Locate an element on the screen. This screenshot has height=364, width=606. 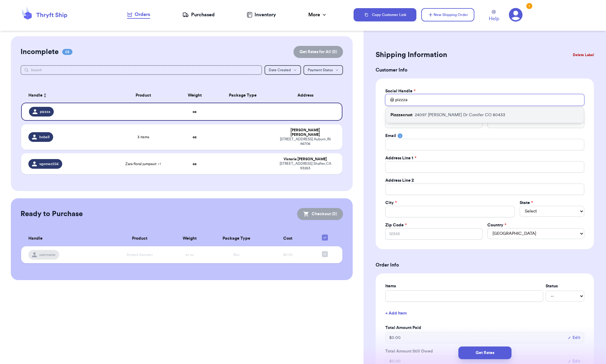
span: Payment Status is located at coordinates (320, 70).